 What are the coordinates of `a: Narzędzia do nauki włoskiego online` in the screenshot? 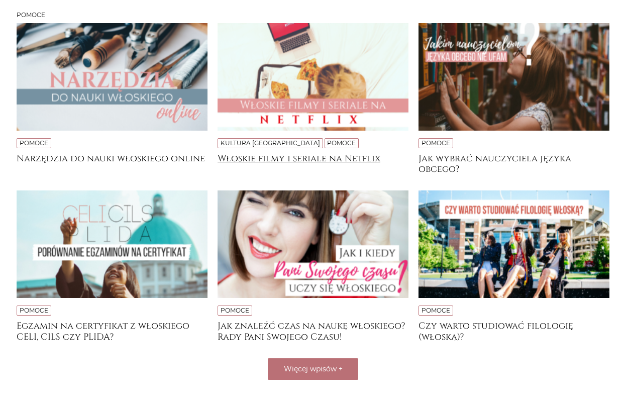 It's located at (112, 163).